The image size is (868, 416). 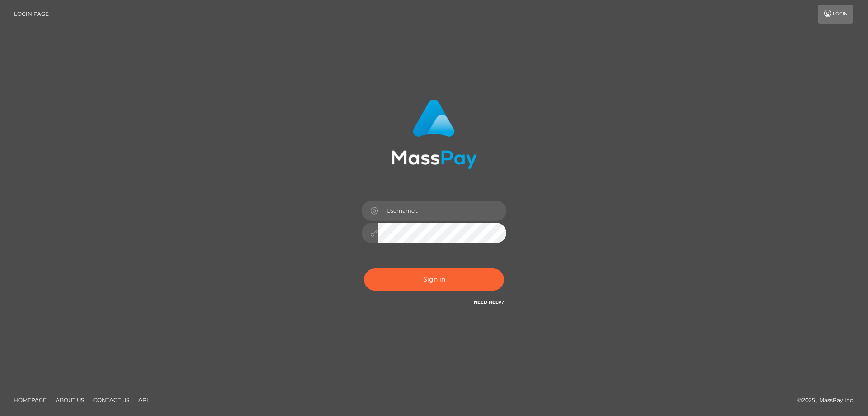 What do you see at coordinates (434, 134) in the screenshot?
I see `img: MassPay Login` at bounding box center [434, 134].